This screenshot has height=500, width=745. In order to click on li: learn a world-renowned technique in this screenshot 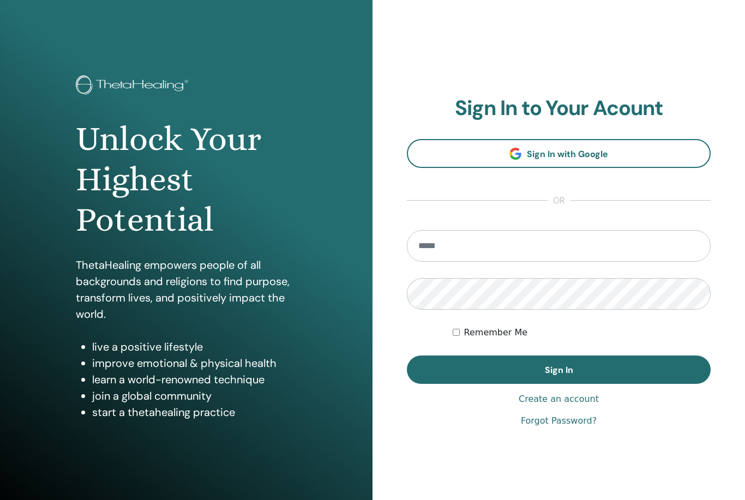, I will do `click(194, 379)`.